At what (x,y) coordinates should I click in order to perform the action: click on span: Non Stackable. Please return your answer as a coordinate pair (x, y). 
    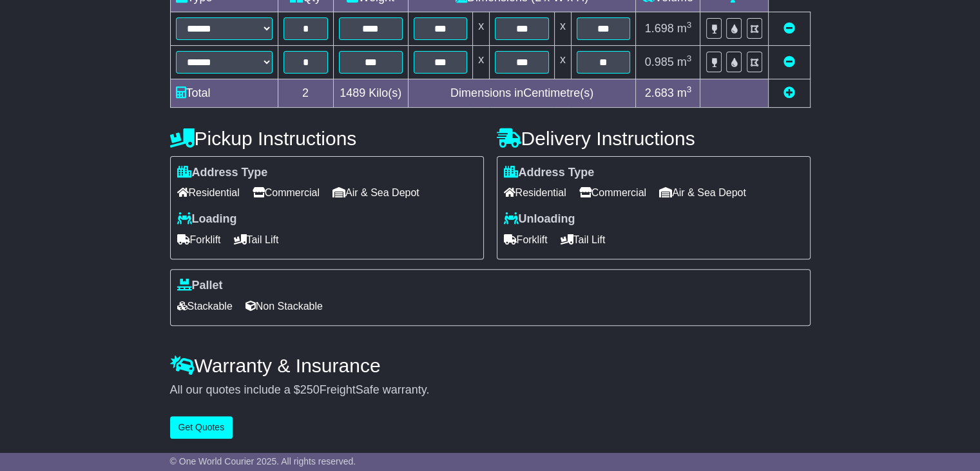
    Looking at the image, I should click on (284, 306).